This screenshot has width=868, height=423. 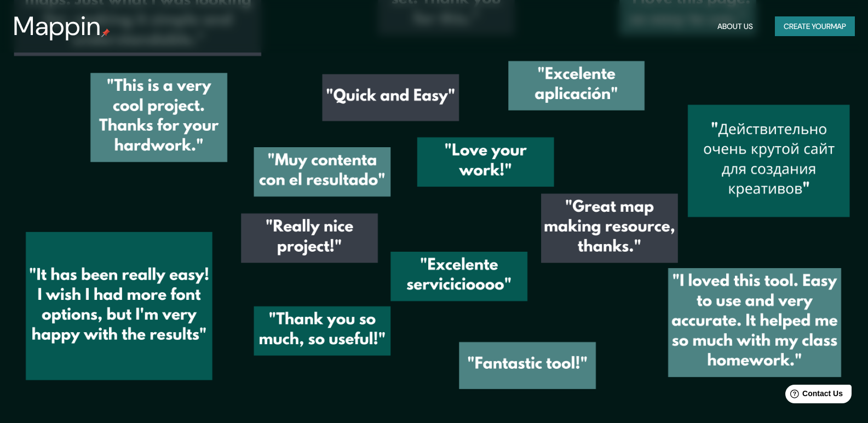 What do you see at coordinates (734, 26) in the screenshot?
I see `button: About Us` at bounding box center [734, 26].